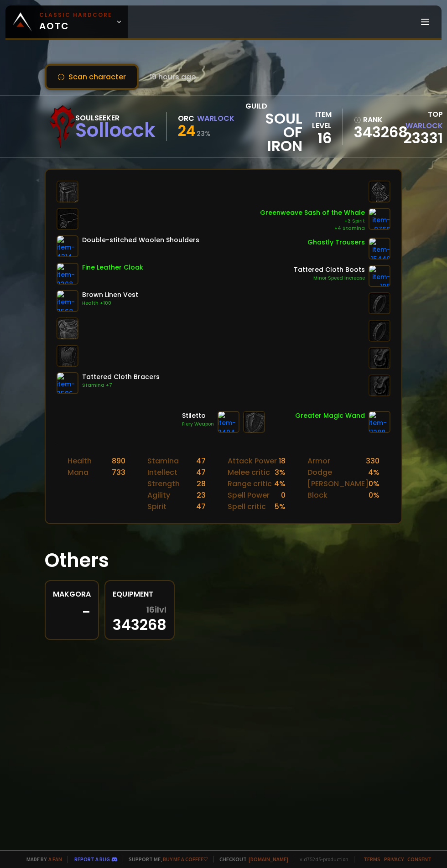  I want to click on div: Intellect, so click(162, 472).